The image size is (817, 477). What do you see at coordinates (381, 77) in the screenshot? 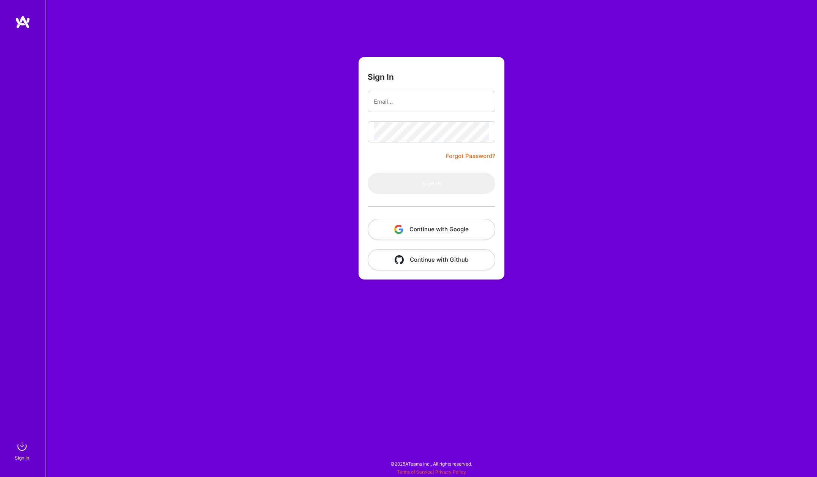
I see `h3: Sign In` at bounding box center [381, 77].